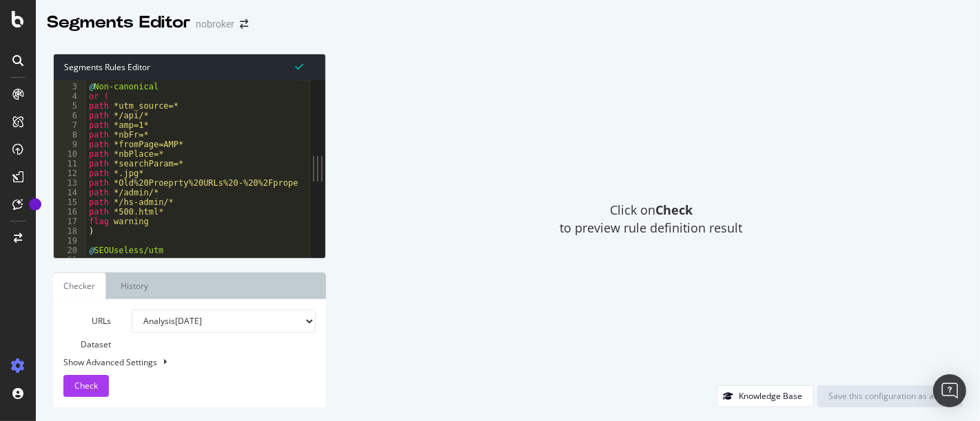  What do you see at coordinates (70, 241) in the screenshot?
I see `div: 19` at bounding box center [70, 241].